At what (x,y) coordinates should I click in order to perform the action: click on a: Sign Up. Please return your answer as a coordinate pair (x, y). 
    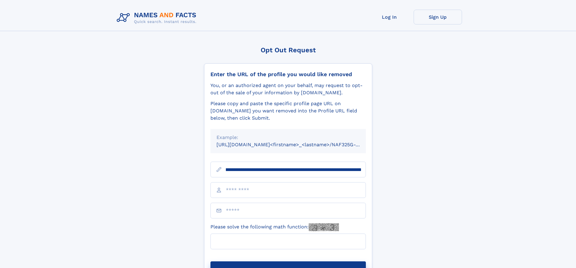
    Looking at the image, I should click on (438, 17).